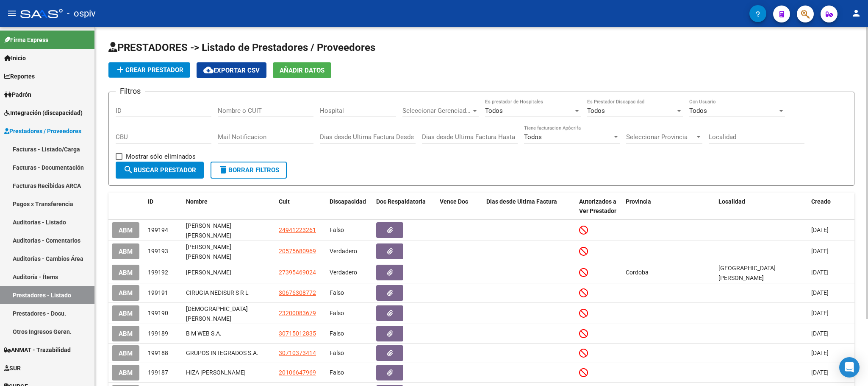  Describe the element at coordinates (197, 201) in the screenshot. I see `span: Nombre` at that location.